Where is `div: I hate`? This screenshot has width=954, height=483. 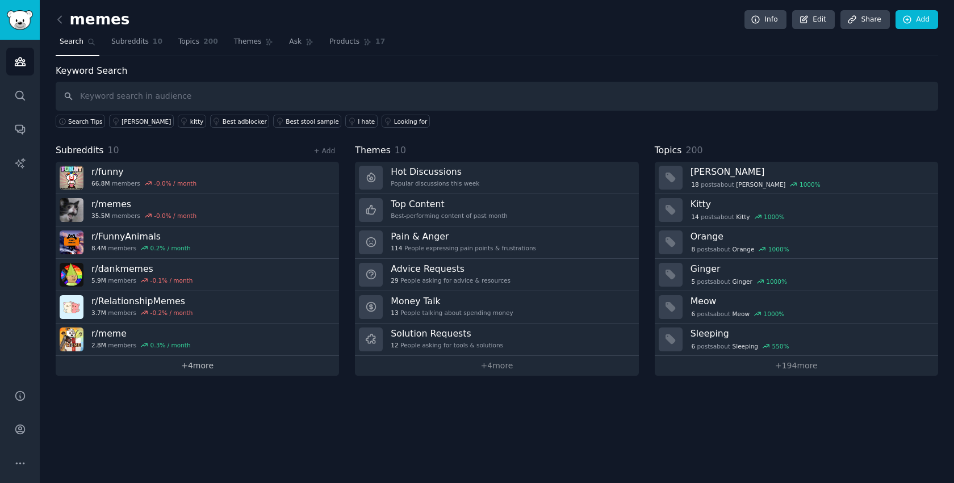
div: I hate is located at coordinates (366, 122).